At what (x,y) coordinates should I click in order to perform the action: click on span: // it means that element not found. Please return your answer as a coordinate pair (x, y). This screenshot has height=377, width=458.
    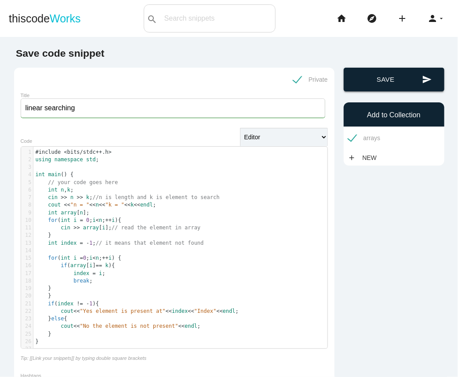
    Looking at the image, I should click on (150, 243).